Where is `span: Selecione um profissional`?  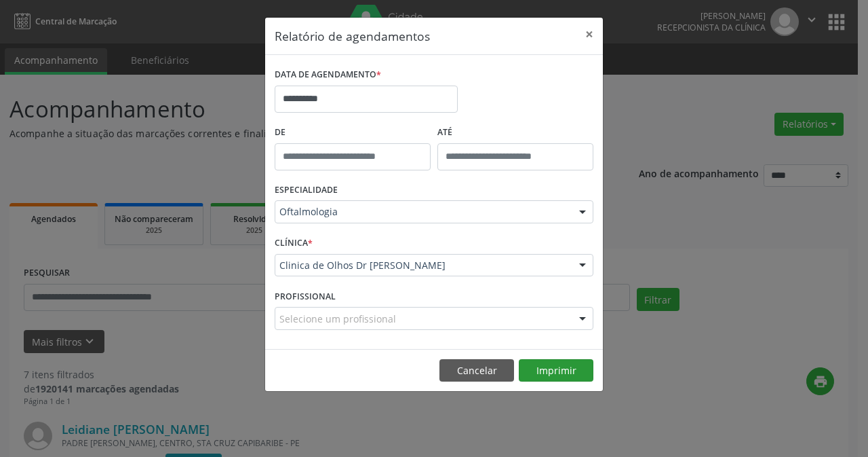
span: Selecione um profissional is located at coordinates (338, 318).